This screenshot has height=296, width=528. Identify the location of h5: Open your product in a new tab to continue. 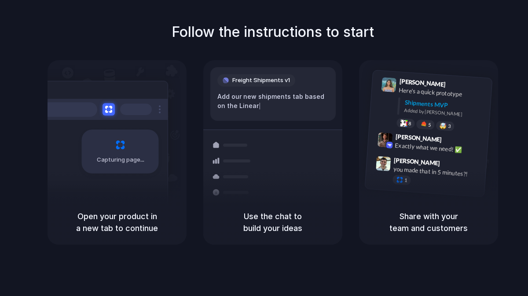
(117, 222).